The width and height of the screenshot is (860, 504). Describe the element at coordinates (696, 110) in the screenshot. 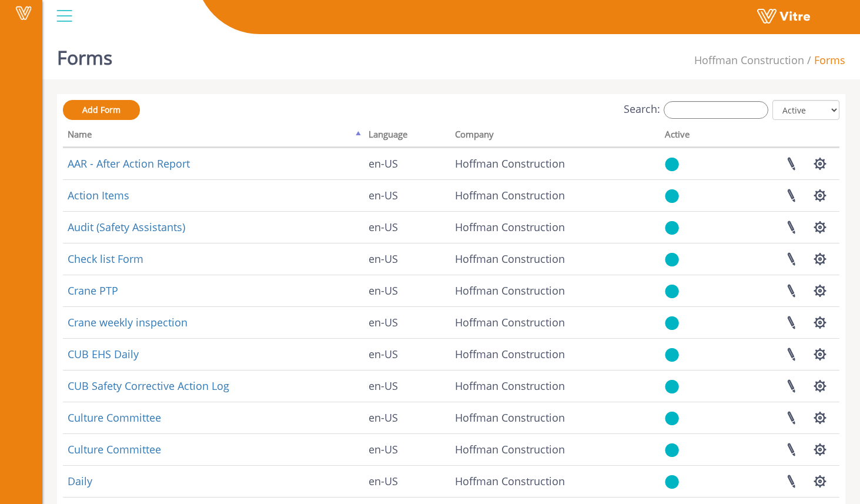

I see `label: Search:` at that location.